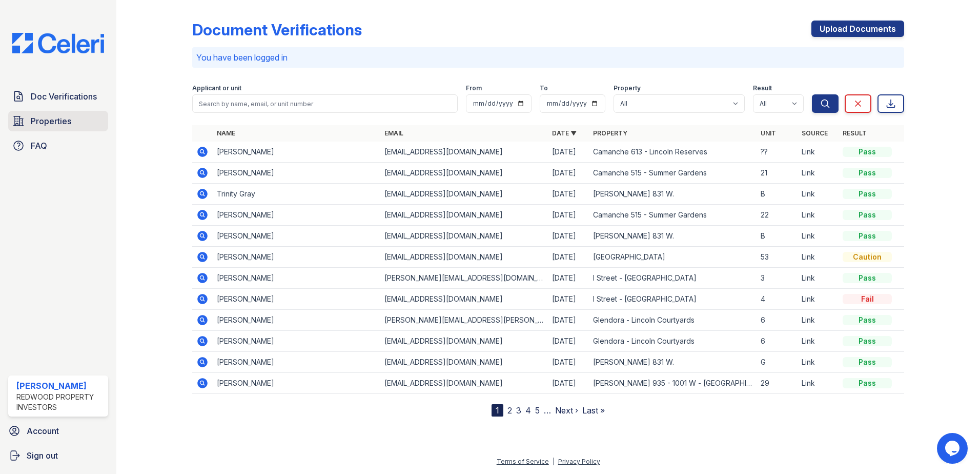 The width and height of the screenshot is (980, 474). Describe the element at coordinates (777, 383) in the screenshot. I see `td: 29` at that location.